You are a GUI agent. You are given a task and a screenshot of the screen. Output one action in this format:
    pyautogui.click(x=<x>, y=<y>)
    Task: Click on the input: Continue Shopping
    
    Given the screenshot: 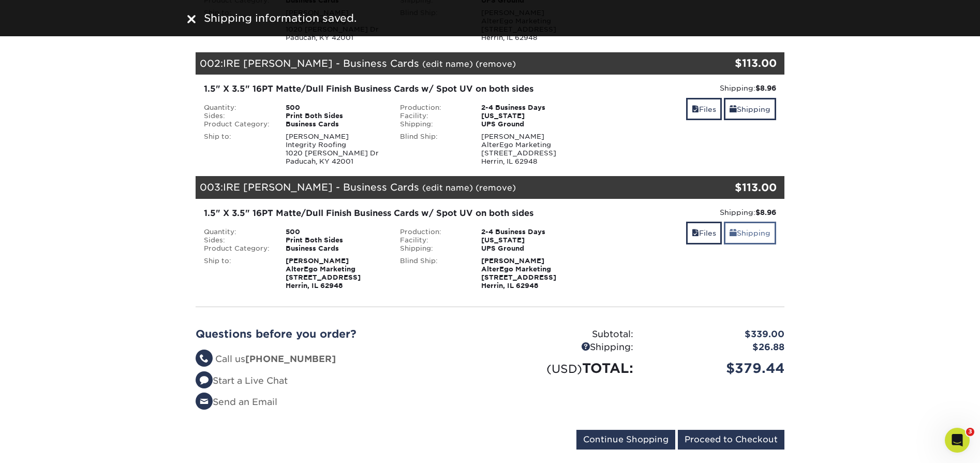 What is the action you would take?
    pyautogui.click(x=625, y=440)
    